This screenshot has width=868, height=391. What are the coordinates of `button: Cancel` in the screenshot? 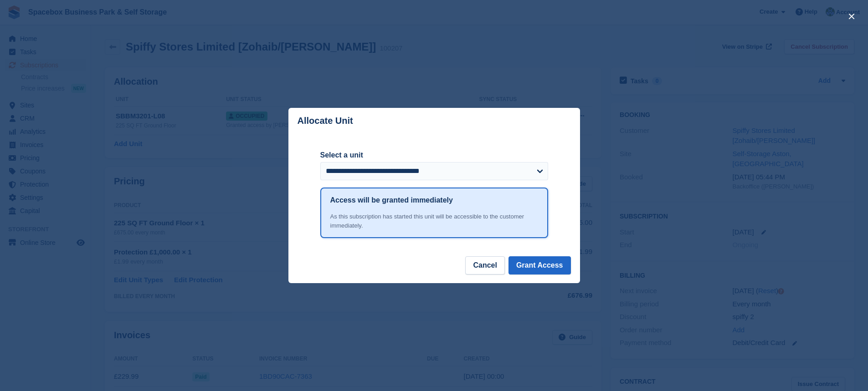 It's located at (485, 266).